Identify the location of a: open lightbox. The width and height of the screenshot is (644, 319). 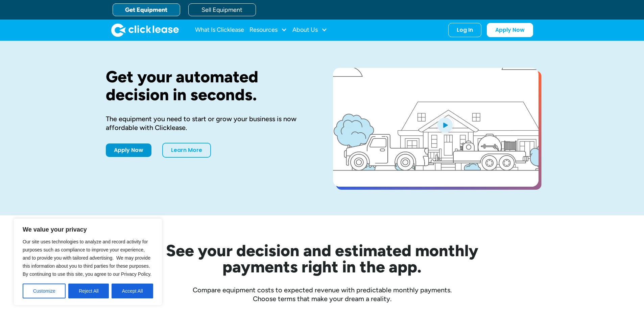
(436, 127).